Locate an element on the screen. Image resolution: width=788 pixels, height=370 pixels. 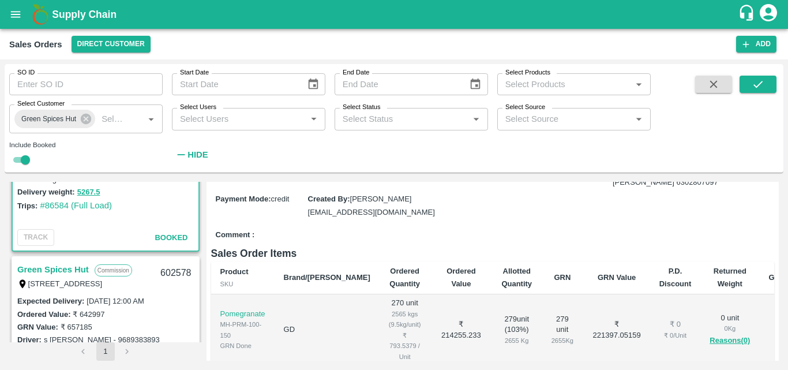
label: ₹ 642997 is located at coordinates (88, 314).